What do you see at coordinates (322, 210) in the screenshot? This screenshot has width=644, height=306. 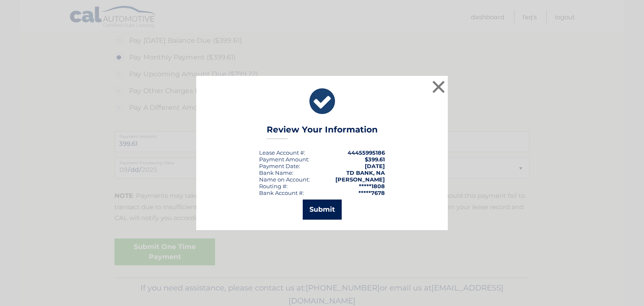 I see `button: Submit` at bounding box center [322, 210].